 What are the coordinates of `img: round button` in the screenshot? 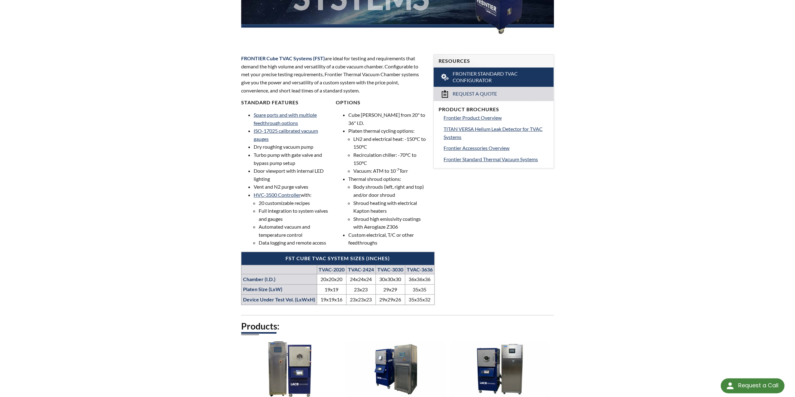 It's located at (730, 386).